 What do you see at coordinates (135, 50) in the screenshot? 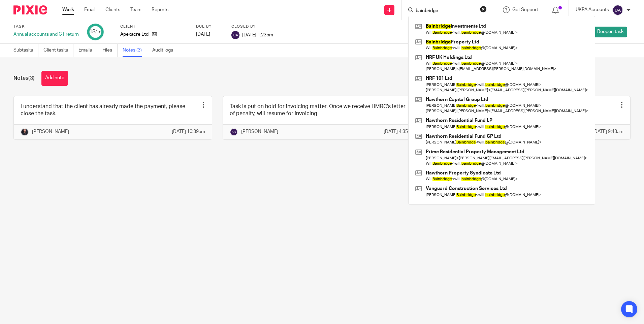
I see `a: Notes (3)` at bounding box center [135, 50].